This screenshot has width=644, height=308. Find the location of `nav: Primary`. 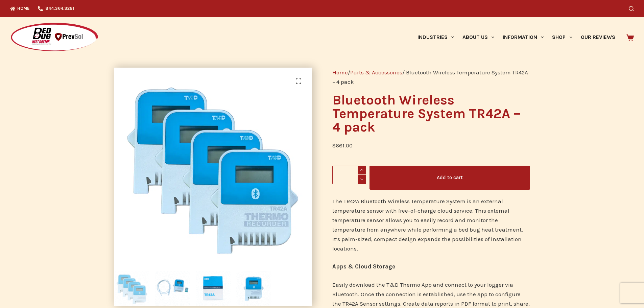

nav: Primary is located at coordinates (516, 37).